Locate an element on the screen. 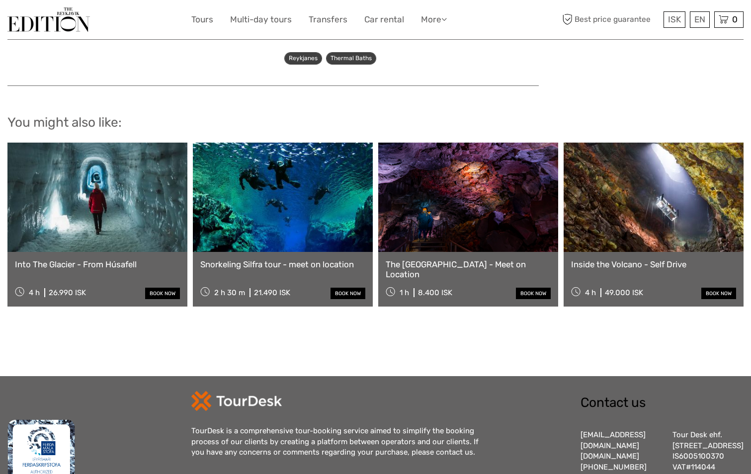 The image size is (751, 474). a: Inside the Volcano - Self Drive is located at coordinates (654, 264).